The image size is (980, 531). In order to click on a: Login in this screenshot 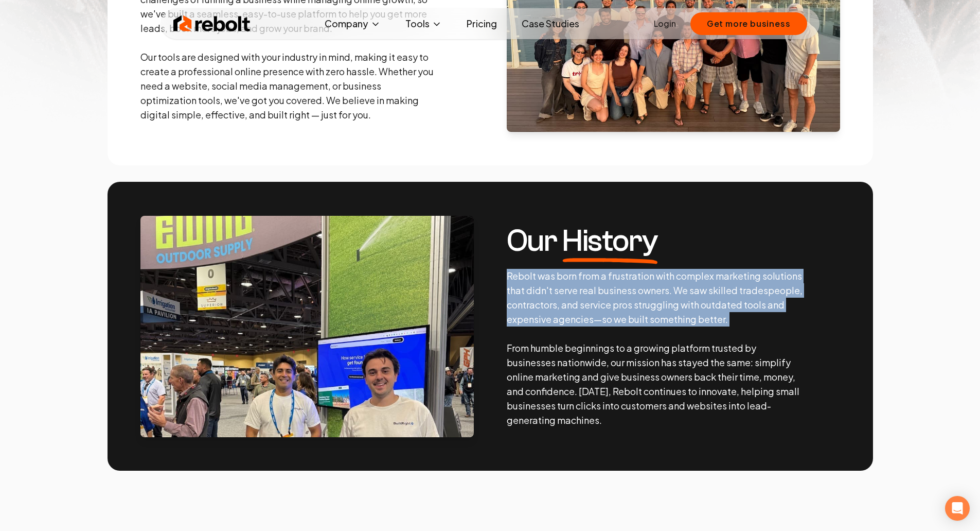, I will do `click(664, 23)`.